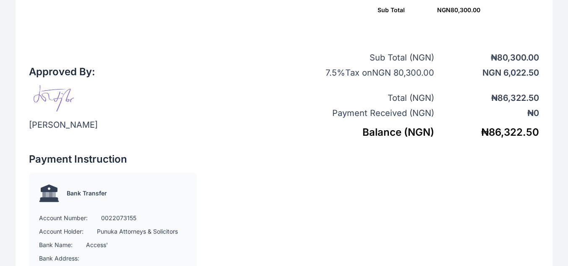  What do you see at coordinates (361, 113) in the screenshot?
I see `p: Payment Received ( NGN )` at bounding box center [361, 113].